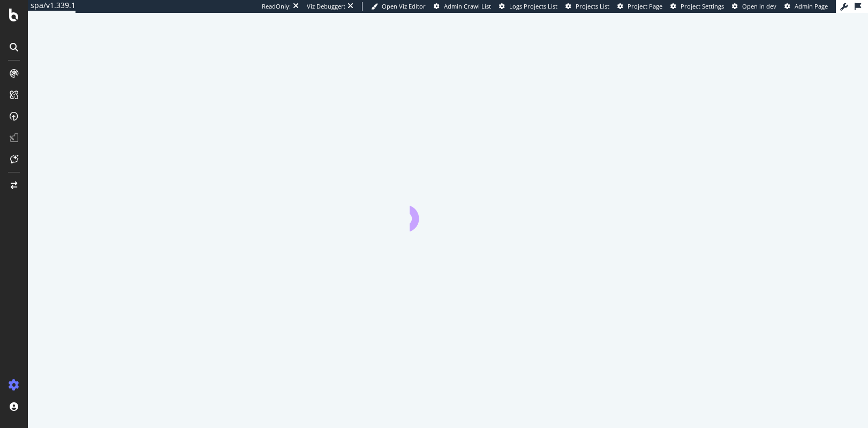  Describe the element at coordinates (398, 6) in the screenshot. I see `a: Open Viz Editor` at that location.